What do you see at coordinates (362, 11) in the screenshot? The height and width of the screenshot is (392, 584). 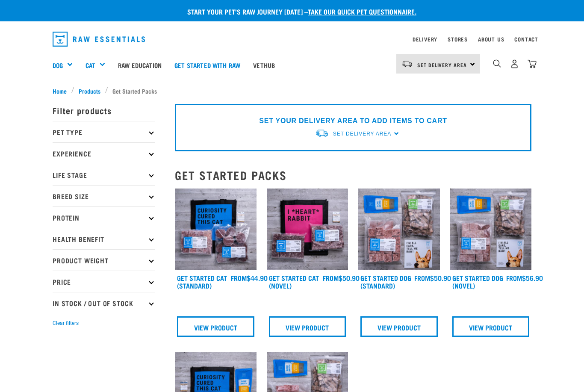 I see `a: take our quick pet questionnaire.` at bounding box center [362, 11].